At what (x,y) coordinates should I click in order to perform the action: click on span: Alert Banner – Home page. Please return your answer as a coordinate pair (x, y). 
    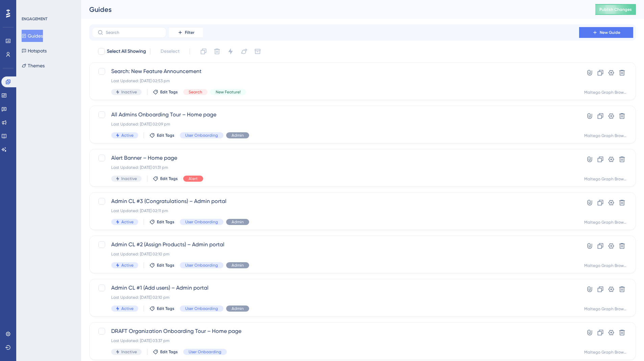
    Looking at the image, I should click on (335, 158).